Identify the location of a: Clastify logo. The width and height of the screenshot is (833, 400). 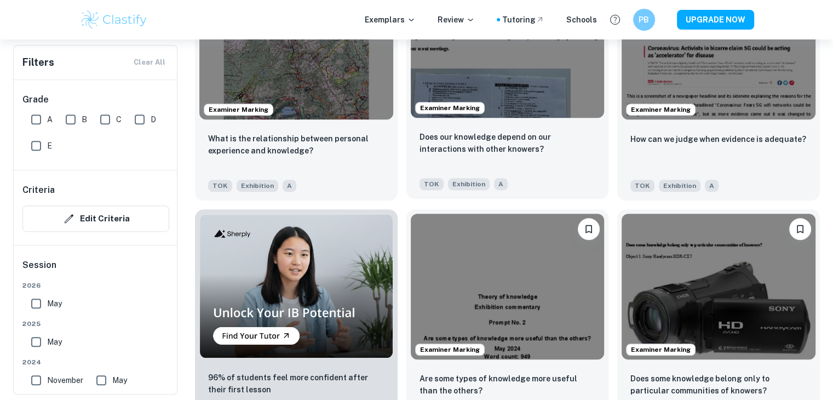
(114, 20).